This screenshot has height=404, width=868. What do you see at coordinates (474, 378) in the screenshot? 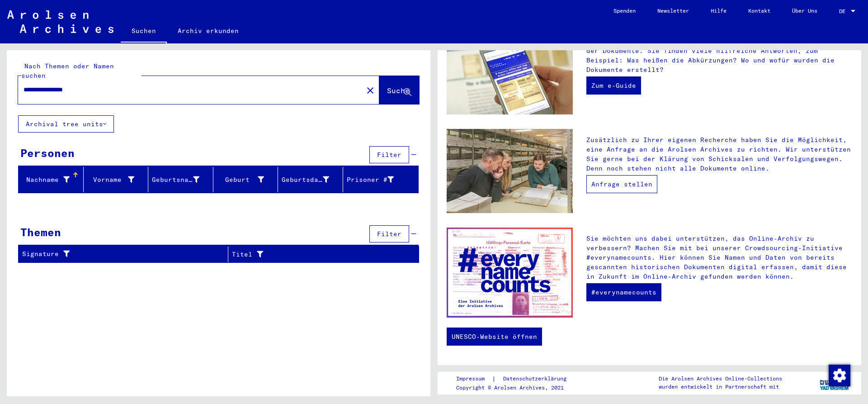
I see `a: Impressum` at bounding box center [474, 378].